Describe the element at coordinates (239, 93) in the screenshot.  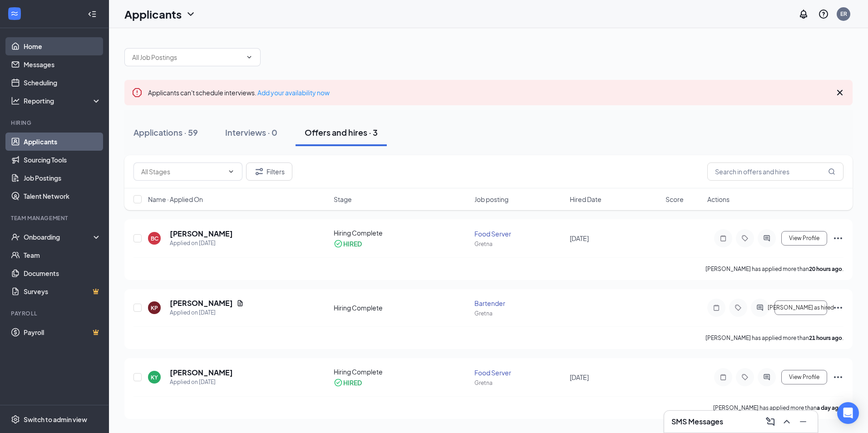
I see `span: Applicants can't schedule interviews.` at that location.